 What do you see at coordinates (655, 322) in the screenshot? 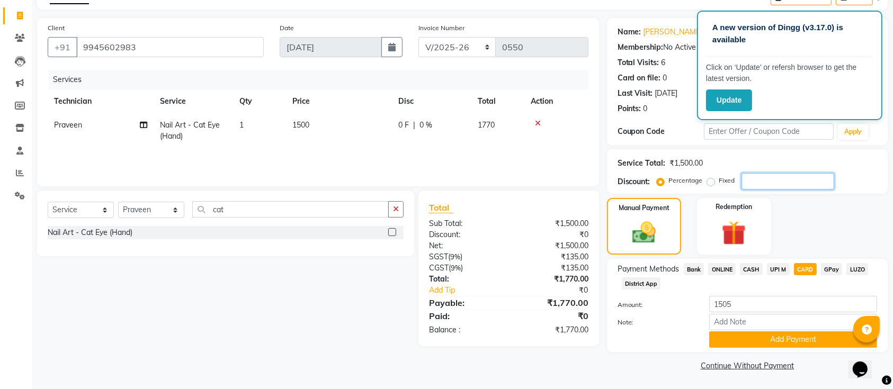
I see `label: Note:` at bounding box center [655, 322].